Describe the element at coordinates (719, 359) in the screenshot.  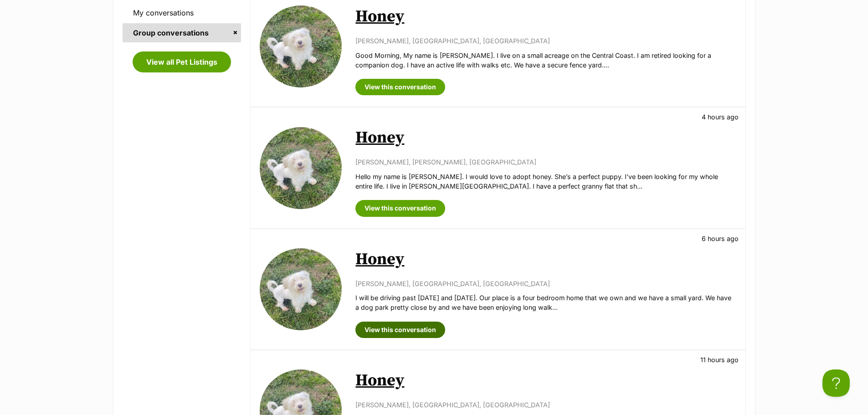
I see `p: 11 hours ago` at that location.